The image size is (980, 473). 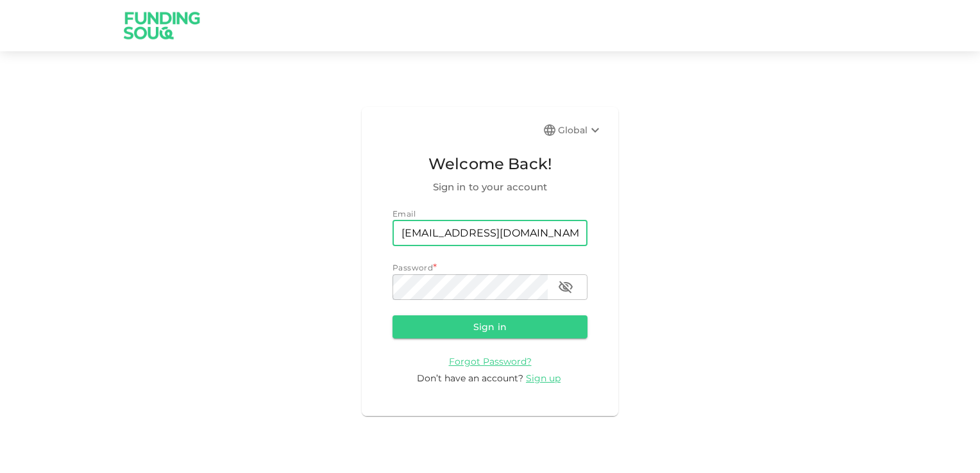 I want to click on span: Password, so click(x=413, y=267).